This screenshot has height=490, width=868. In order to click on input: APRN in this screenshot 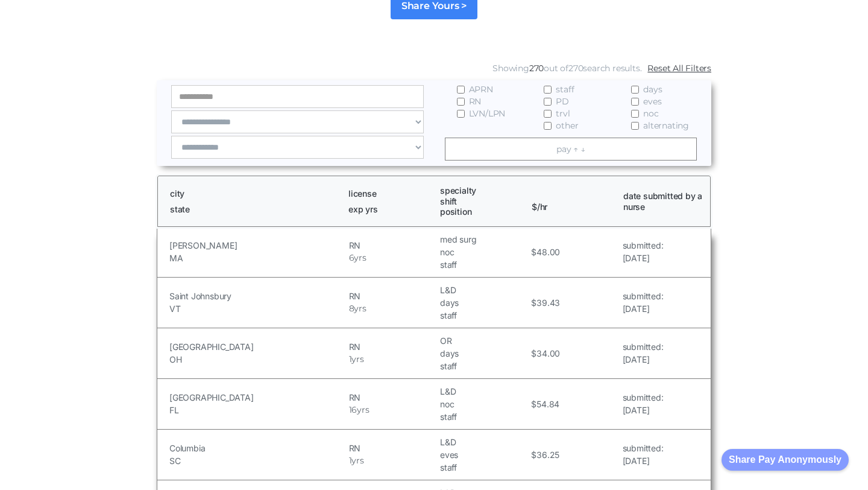, I will do `click(460, 89)`.